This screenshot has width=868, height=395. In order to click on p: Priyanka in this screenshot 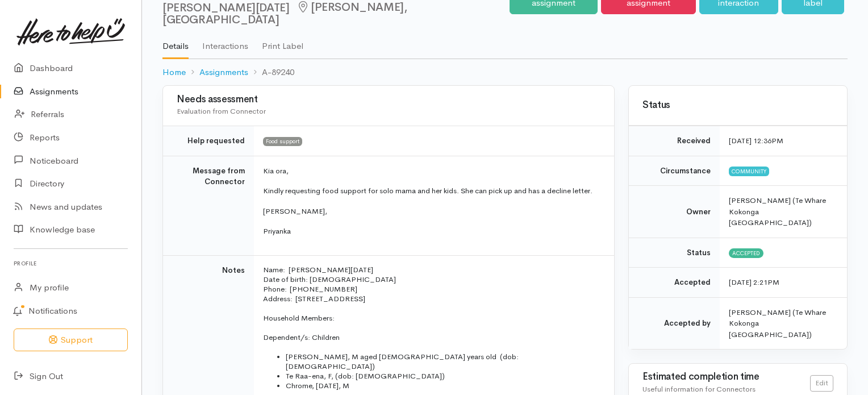, I will do `click(432, 231)`.